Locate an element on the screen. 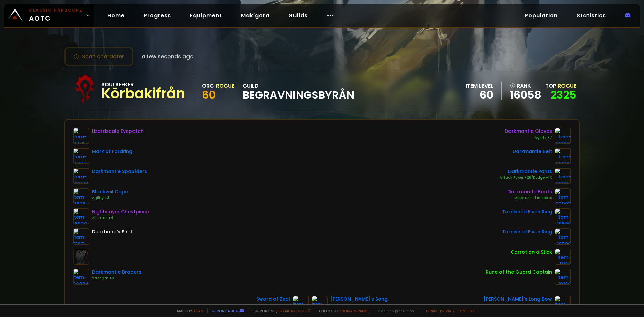  a: Report a bug is located at coordinates (225, 311).